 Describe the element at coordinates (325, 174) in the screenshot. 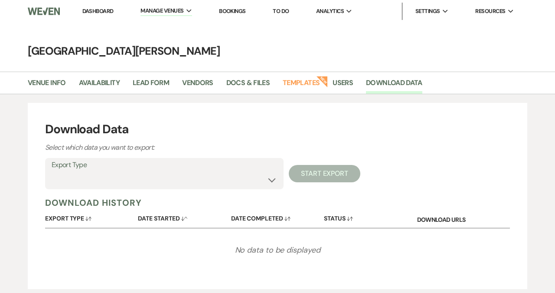

I see `button: Start Export` at that location.